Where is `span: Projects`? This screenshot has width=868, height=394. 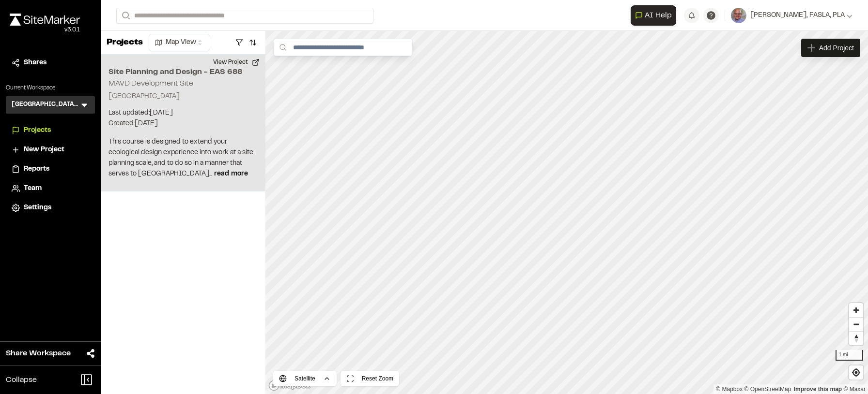 span: Projects is located at coordinates (38, 131).